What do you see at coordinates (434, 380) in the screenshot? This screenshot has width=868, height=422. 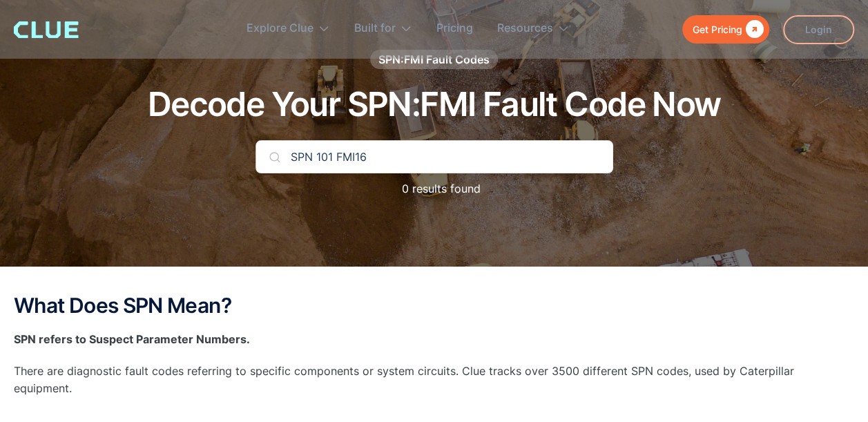 I see `p: There are diagnostic fault codes referring to specific components or system circuits. Clue tracks...` at bounding box center [434, 380].